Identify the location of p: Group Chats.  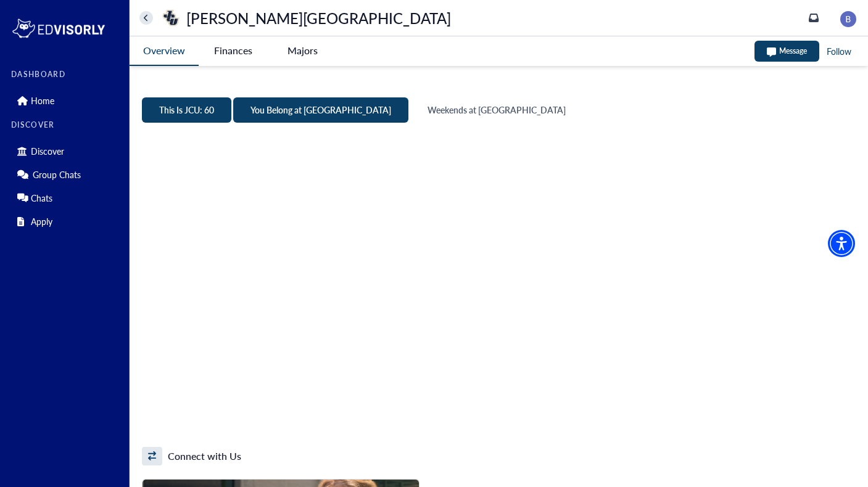
(56, 174).